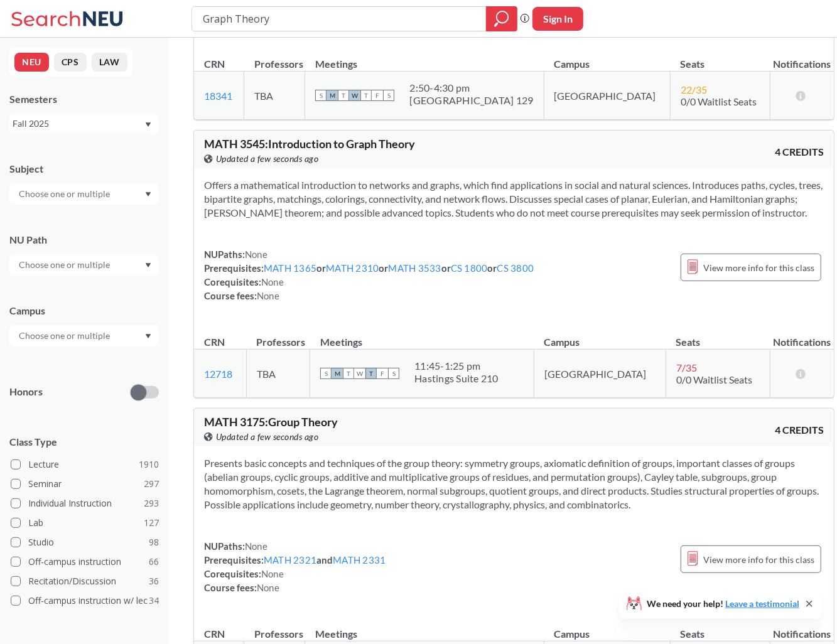 The image size is (837, 644). I want to click on button: CPS, so click(70, 62).